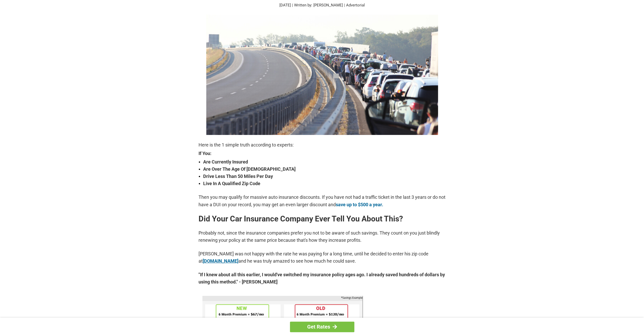 The height and width of the screenshot is (336, 644). I want to click on strong: Live In A Qualified Zip Code, so click(325, 183).